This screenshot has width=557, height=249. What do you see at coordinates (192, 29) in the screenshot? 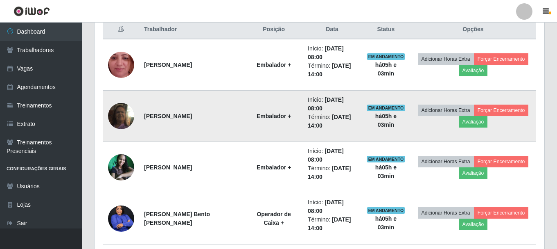
I see `th: Trabalhador` at bounding box center [192, 29].